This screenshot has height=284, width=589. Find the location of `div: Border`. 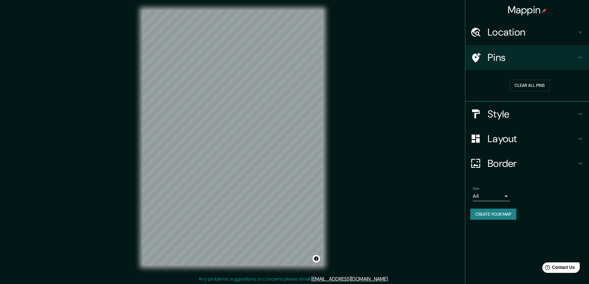

div: Border is located at coordinates (527, 163).